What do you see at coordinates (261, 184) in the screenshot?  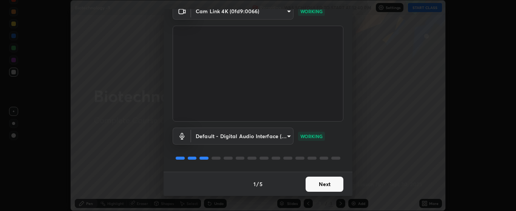 I see `h4: 5` at bounding box center [261, 184].